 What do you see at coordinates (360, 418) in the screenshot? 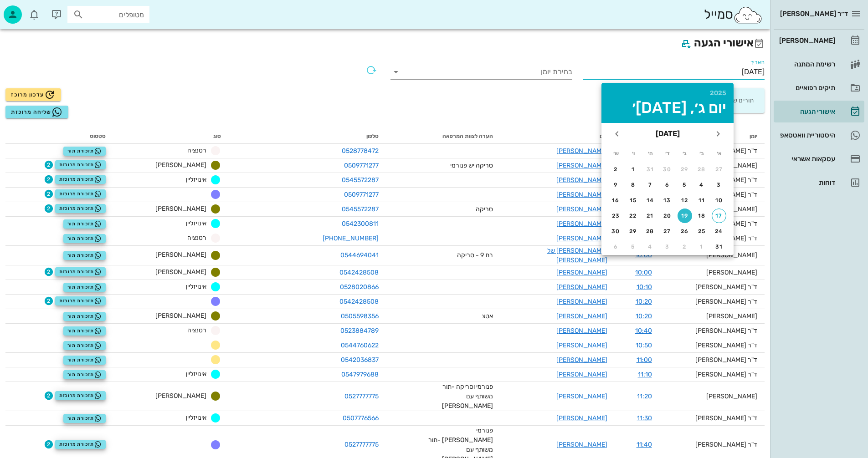
I see `a: 0507776566` at bounding box center [360, 418].